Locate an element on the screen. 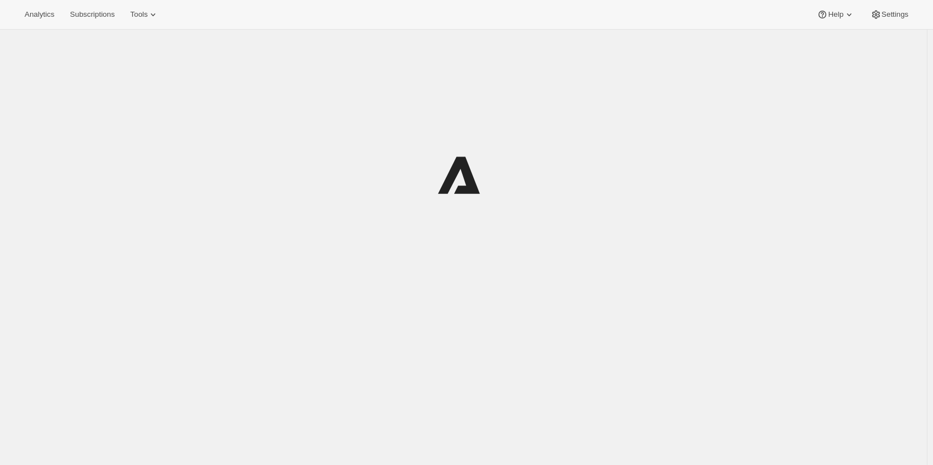 Image resolution: width=933 pixels, height=465 pixels. button: Subscriptions is located at coordinates (92, 15).